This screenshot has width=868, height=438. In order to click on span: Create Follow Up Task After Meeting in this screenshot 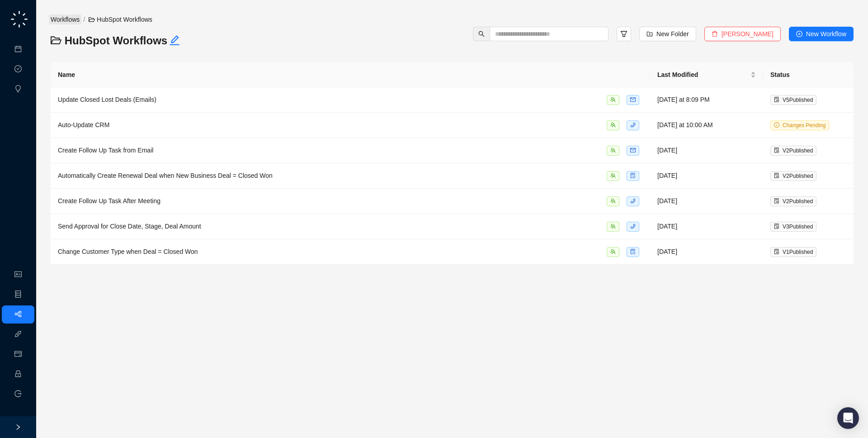, I will do `click(109, 201)`.